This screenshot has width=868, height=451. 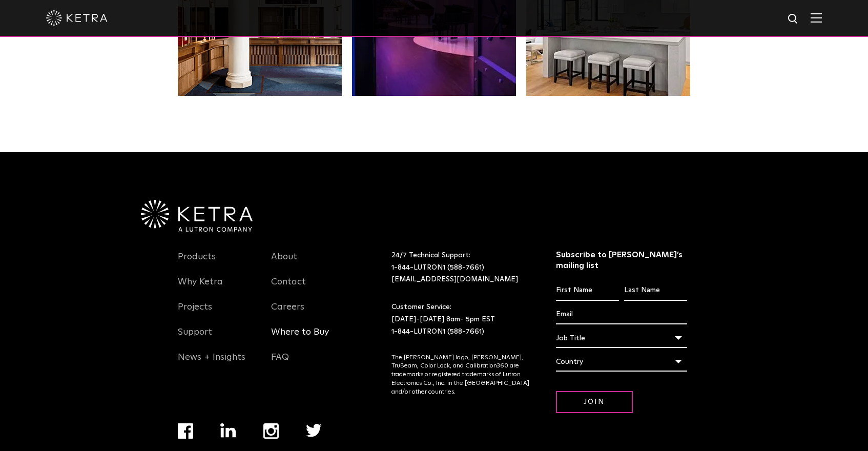 I want to click on img: linkedin, so click(x=228, y=431).